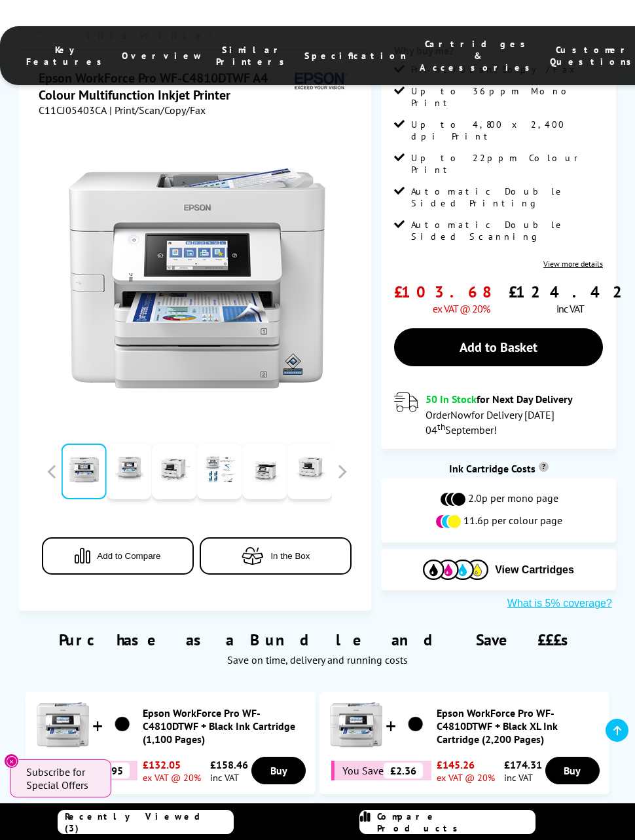 Image resolution: width=635 pixels, height=840 pixels. Describe the element at coordinates (570, 291) in the screenshot. I see `span: £124.42` at that location.